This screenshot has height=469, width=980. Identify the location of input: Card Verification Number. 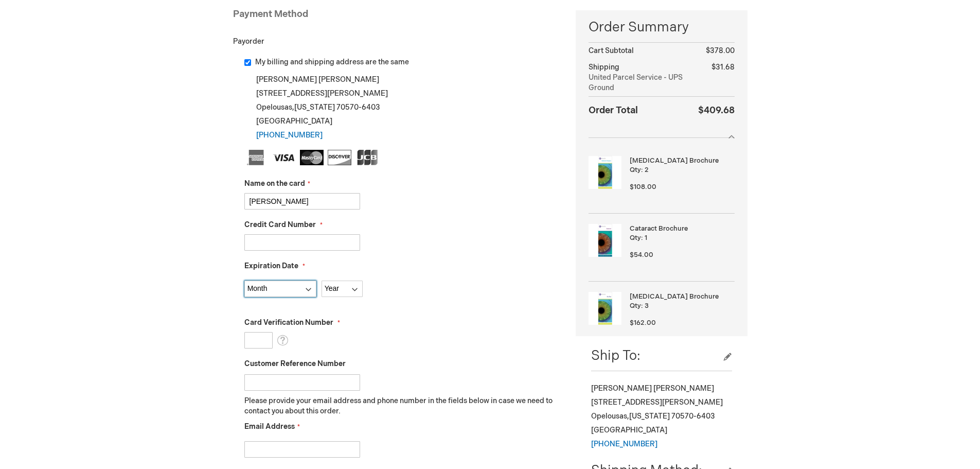
(258, 340).